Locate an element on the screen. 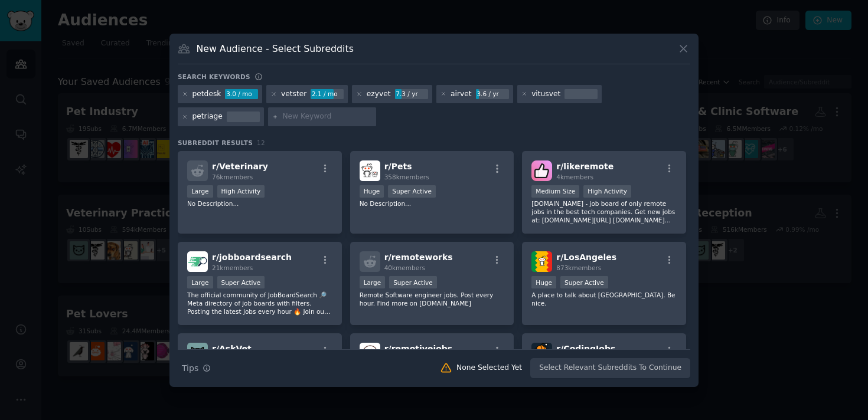  h3: New Audience - Select Subreddits is located at coordinates (275, 48).